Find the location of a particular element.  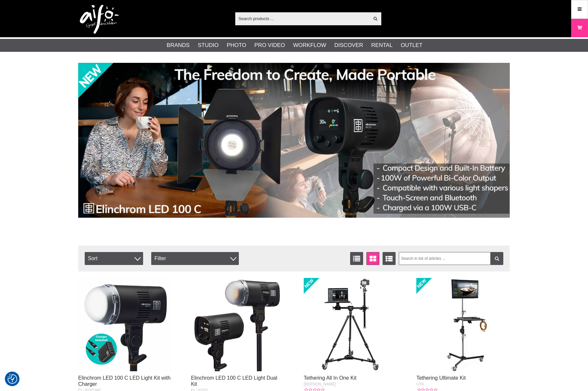

input: Search products ... is located at coordinates (302, 18).